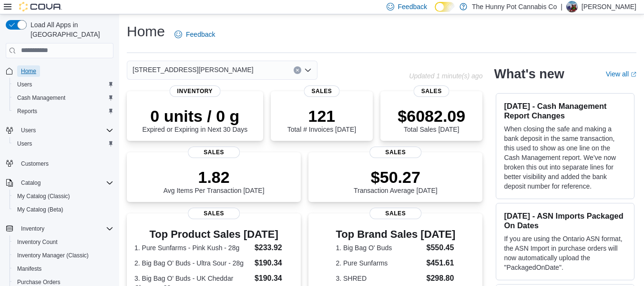 This screenshot has width=644, height=286. I want to click on dd: $298.80, so click(441, 279).